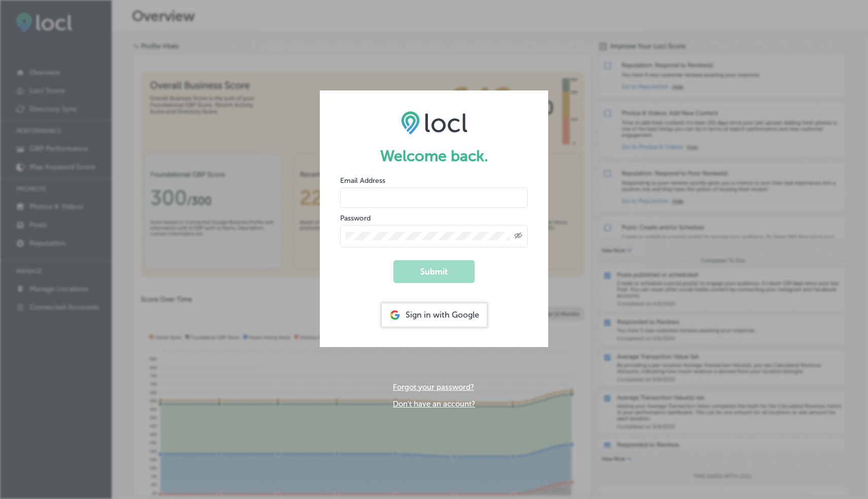  Describe the element at coordinates (362, 180) in the screenshot. I see `label: Email Address` at that location.